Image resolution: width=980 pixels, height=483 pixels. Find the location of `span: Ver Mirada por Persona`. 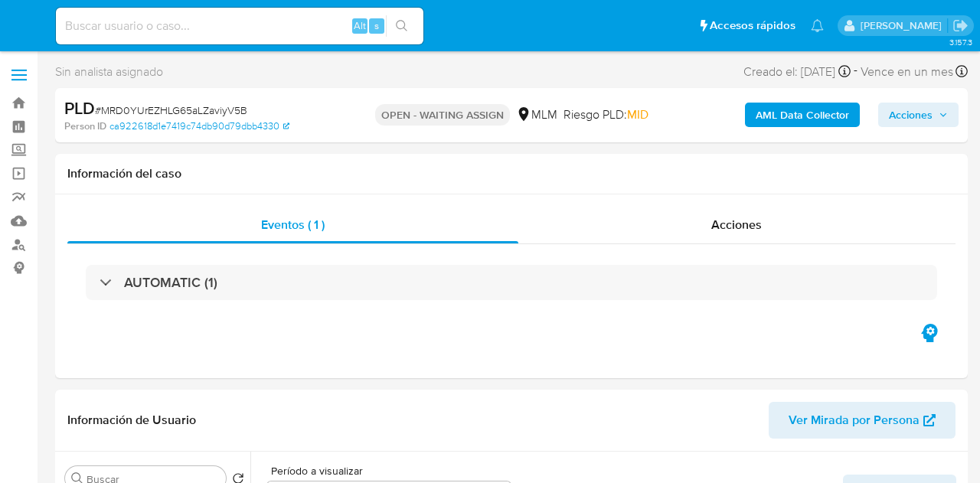

span: Ver Mirada por Persona is located at coordinates (853, 420).